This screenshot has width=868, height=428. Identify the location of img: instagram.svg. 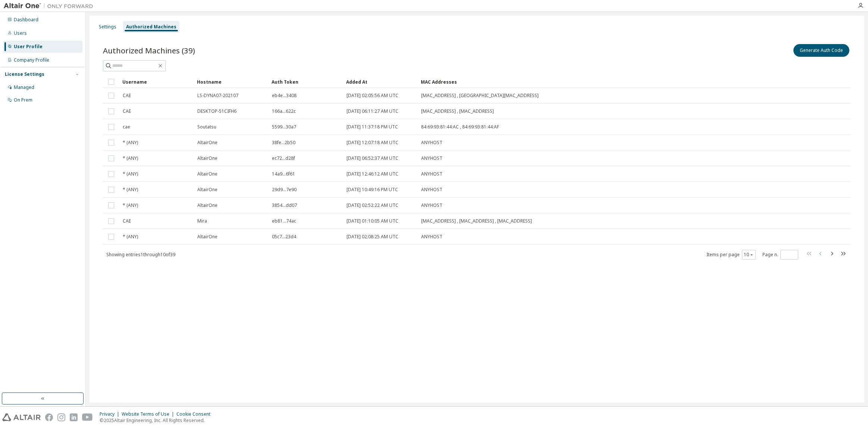
(61, 417).